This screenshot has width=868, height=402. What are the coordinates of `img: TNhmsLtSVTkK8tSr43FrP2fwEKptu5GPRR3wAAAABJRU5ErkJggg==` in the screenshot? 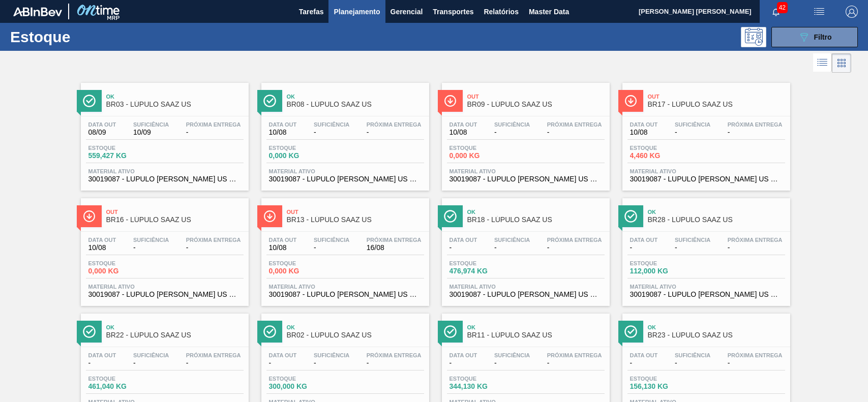 It's located at (37, 12).